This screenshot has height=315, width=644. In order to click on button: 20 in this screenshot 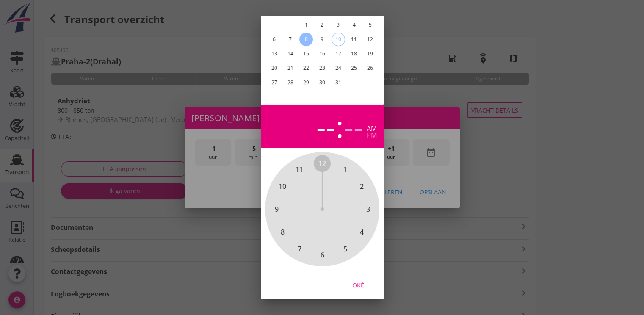, I will do `click(273, 69)`.